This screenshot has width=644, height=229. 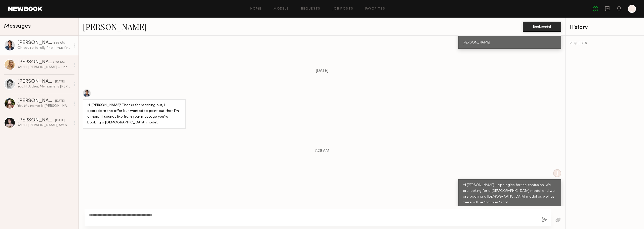 What do you see at coordinates (322, 151) in the screenshot?
I see `span: 7:28 AM` at bounding box center [322, 151].